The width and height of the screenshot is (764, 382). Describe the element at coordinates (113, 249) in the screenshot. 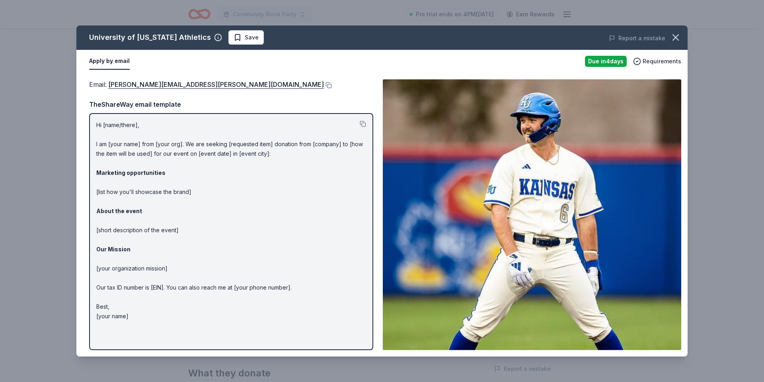

I see `strong: Our Mission` at that location.